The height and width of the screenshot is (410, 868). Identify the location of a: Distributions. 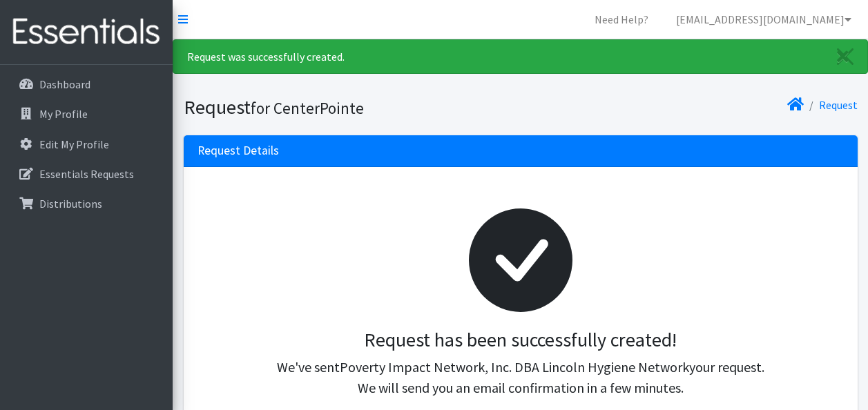
(86, 204).